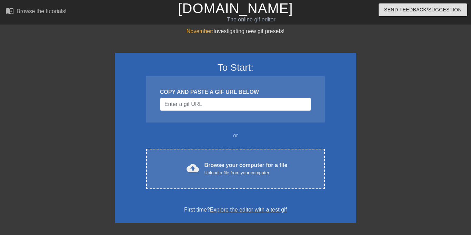 The height and width of the screenshot is (235, 471). Describe the element at coordinates (10, 11) in the screenshot. I see `span: menu_book` at that location.